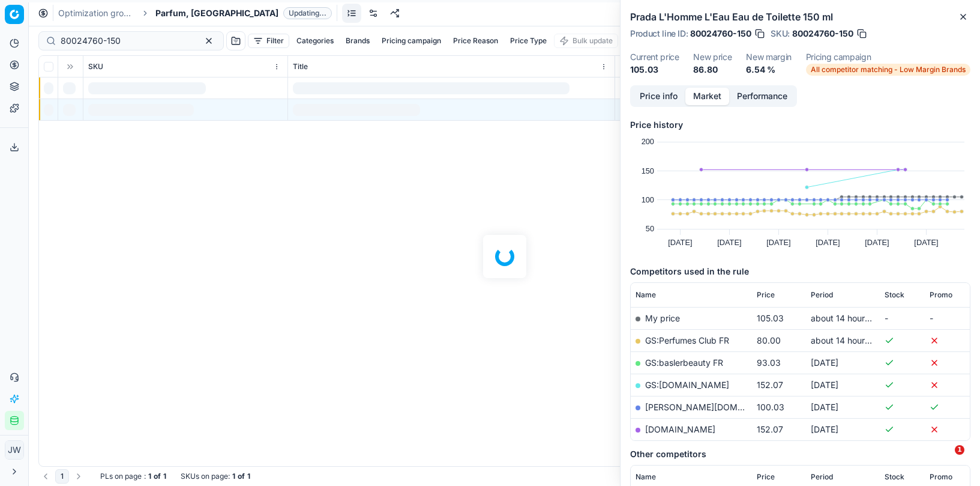 This screenshot has height=486, width=980. I want to click on button: JW, so click(14, 450).